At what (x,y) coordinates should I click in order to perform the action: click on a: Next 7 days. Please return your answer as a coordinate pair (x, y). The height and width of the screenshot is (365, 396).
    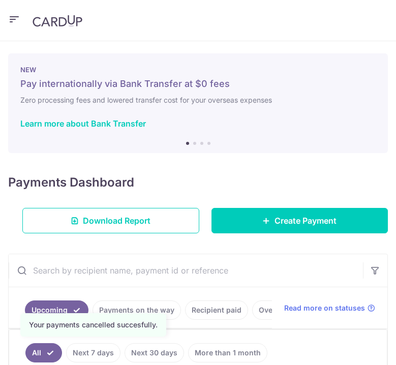
    Looking at the image, I should click on (93, 353).